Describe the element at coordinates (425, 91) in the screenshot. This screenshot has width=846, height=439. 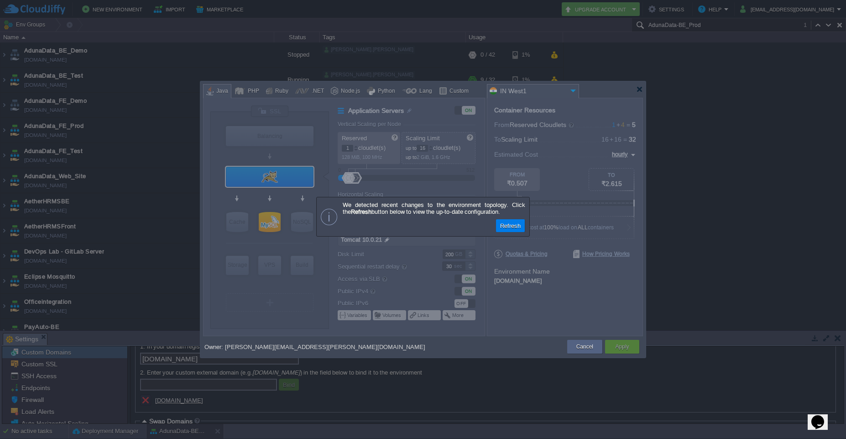
I see `div: Lang` at that location.